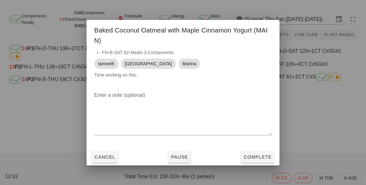 Image resolution: width=366 pixels, height=185 pixels. What do you see at coordinates (106, 64) in the screenshot?
I see `span: tamneih` at bounding box center [106, 64].